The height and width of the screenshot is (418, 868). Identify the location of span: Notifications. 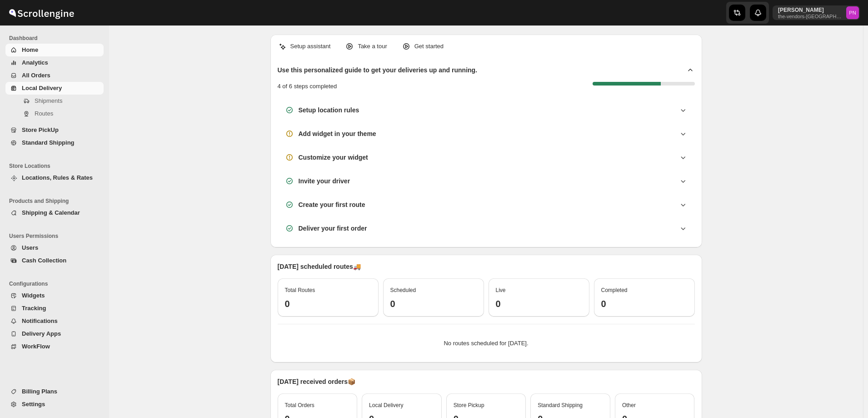
(39, 321).